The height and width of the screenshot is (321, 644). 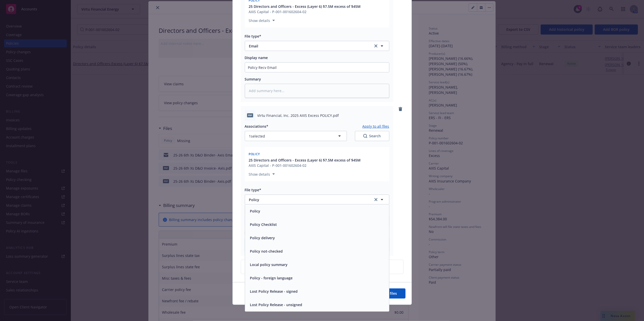 What do you see at coordinates (262, 174) in the screenshot?
I see `button: Show details` at bounding box center [262, 174].